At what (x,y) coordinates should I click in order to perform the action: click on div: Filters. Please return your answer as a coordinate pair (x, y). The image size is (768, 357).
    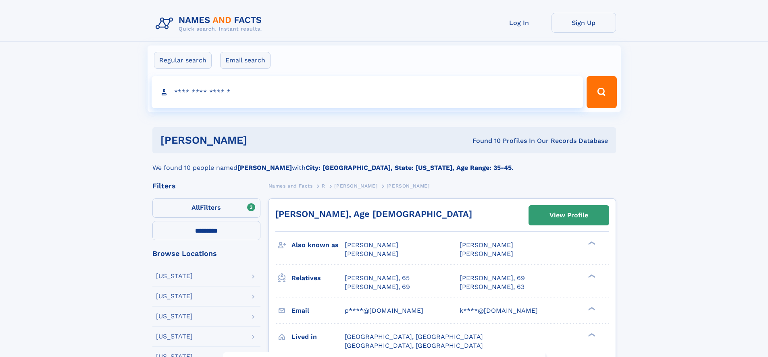
    Looking at the image, I should click on (206, 186).